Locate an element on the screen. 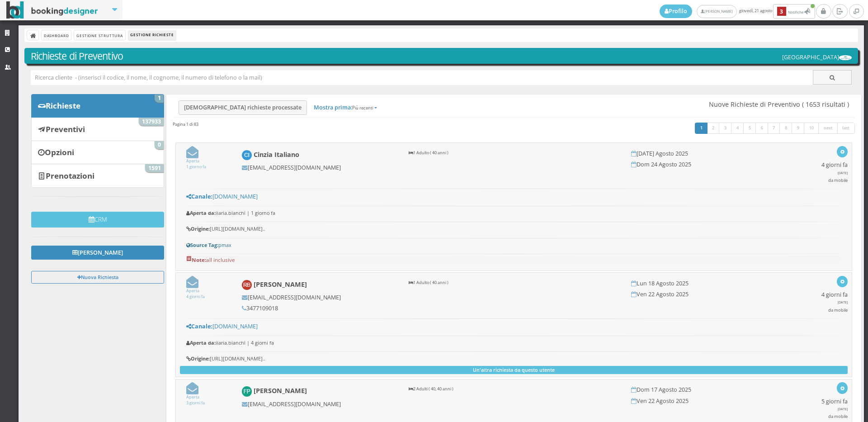 This screenshot has height=422, width=868. a: Aperta3 giorni fa is located at coordinates (195, 397).